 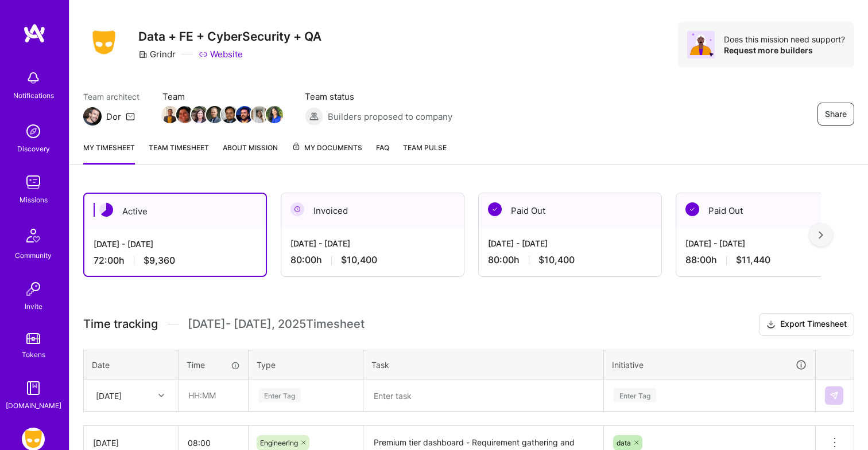 I want to click on a: My Documents, so click(x=327, y=153).